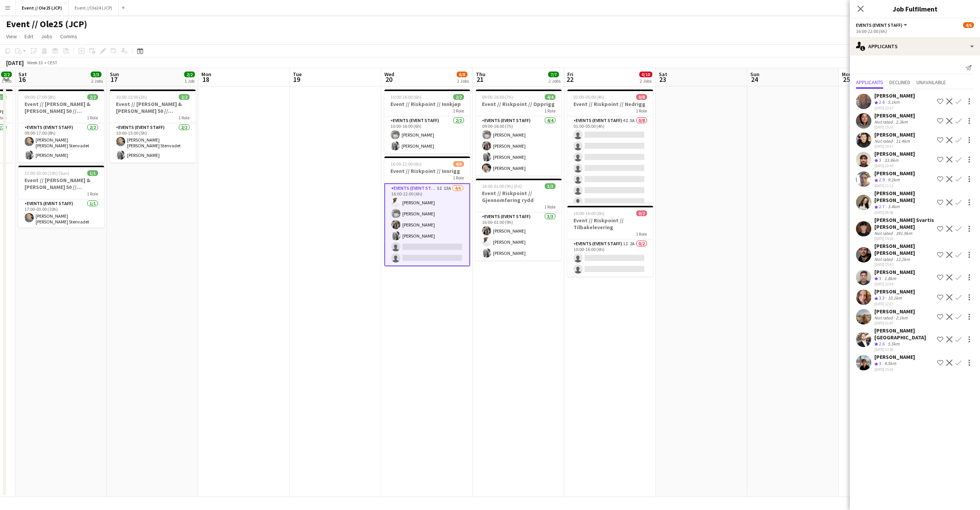  What do you see at coordinates (845, 80) in the screenshot?
I see `span: 25` at bounding box center [845, 80].